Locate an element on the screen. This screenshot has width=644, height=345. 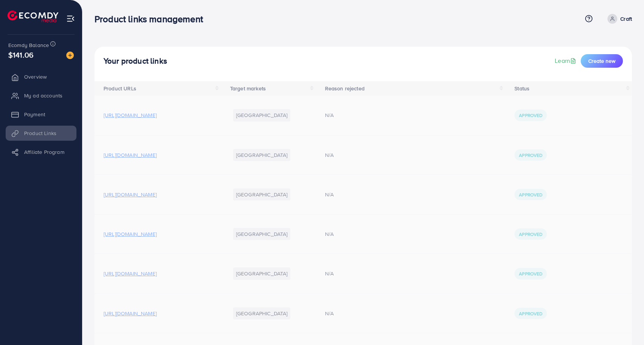
img: menu is located at coordinates (71, 19).